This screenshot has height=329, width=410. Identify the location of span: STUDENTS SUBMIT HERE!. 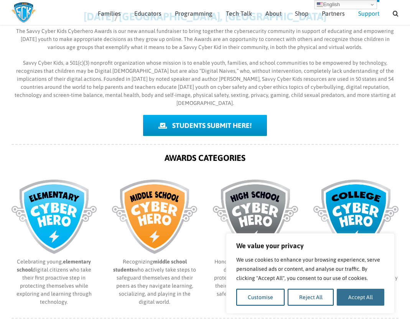
(211, 125).